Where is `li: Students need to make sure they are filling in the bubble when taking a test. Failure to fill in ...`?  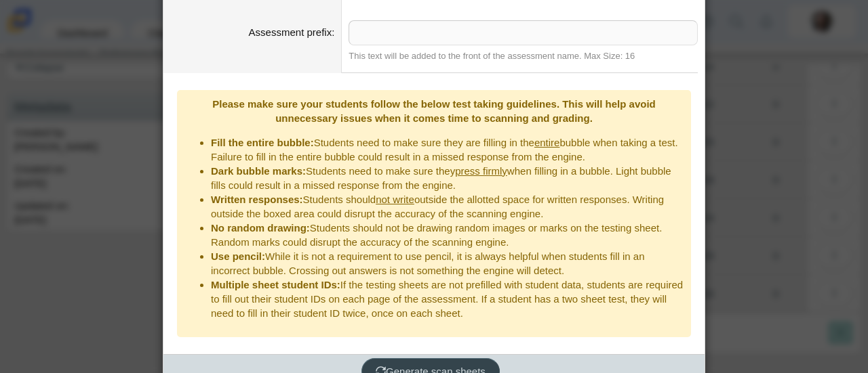 li: Students need to make sure they are filling in the bubble when taking a test. Failure to fill in ... is located at coordinates (448, 150).